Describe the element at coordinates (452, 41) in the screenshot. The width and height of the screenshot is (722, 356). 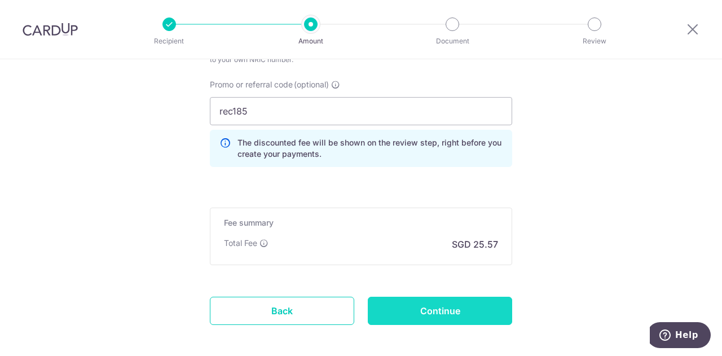
I see `p: Document` at that location.